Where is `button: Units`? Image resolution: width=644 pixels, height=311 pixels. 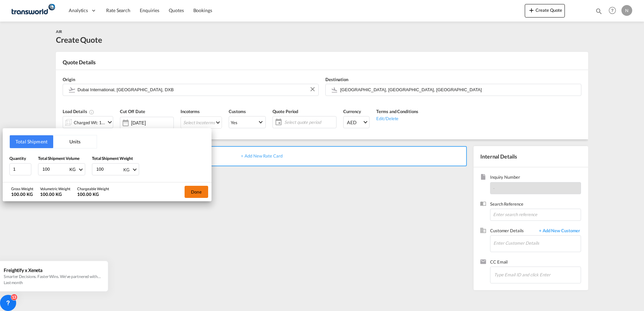
button: Units is located at coordinates (75, 141).